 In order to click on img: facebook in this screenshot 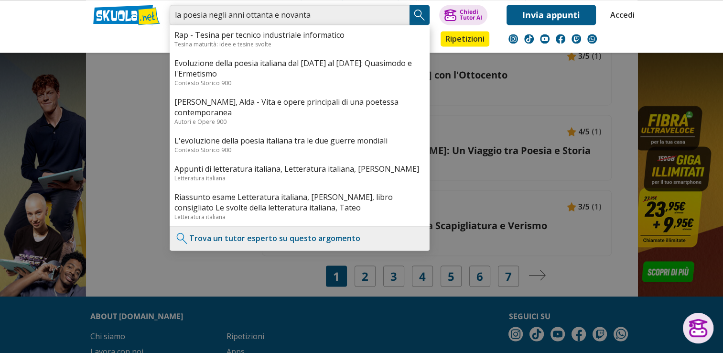, I will do `click(561, 39)`.